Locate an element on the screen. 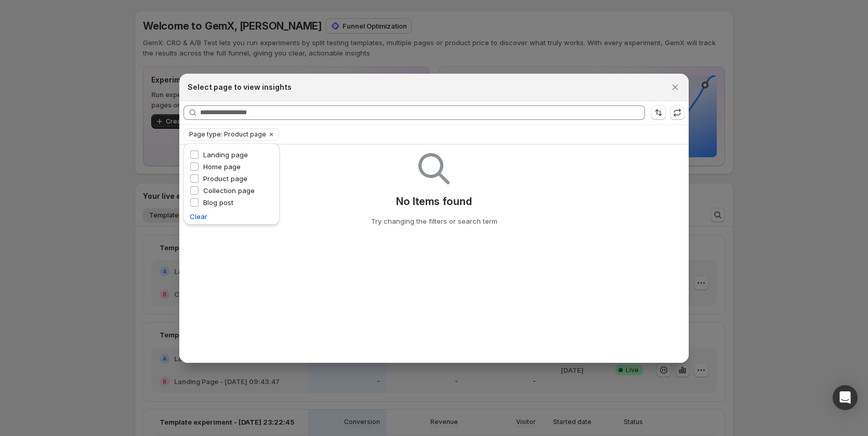 The height and width of the screenshot is (436, 868). p: Try changing the filters or search term is located at coordinates (434, 221).